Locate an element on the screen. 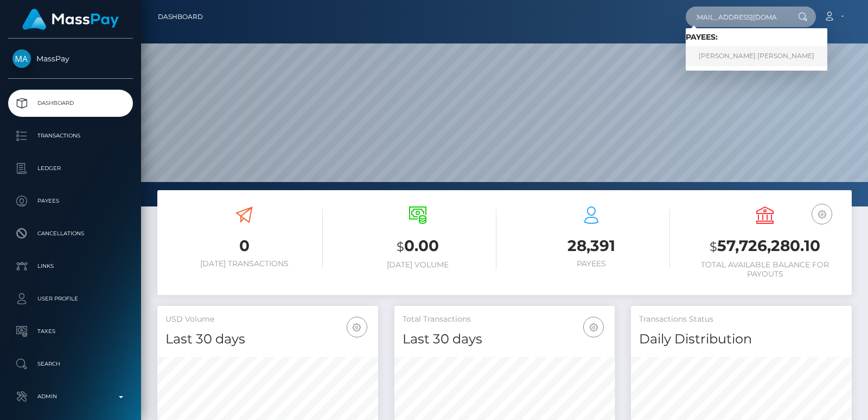 The width and height of the screenshot is (868, 420). p: Search is located at coordinates (71, 364).